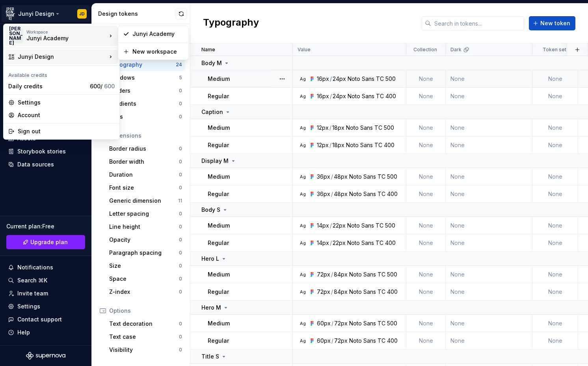 The image size is (588, 366). Describe the element at coordinates (48, 86) in the screenshot. I see `div: Daily credits` at that location.